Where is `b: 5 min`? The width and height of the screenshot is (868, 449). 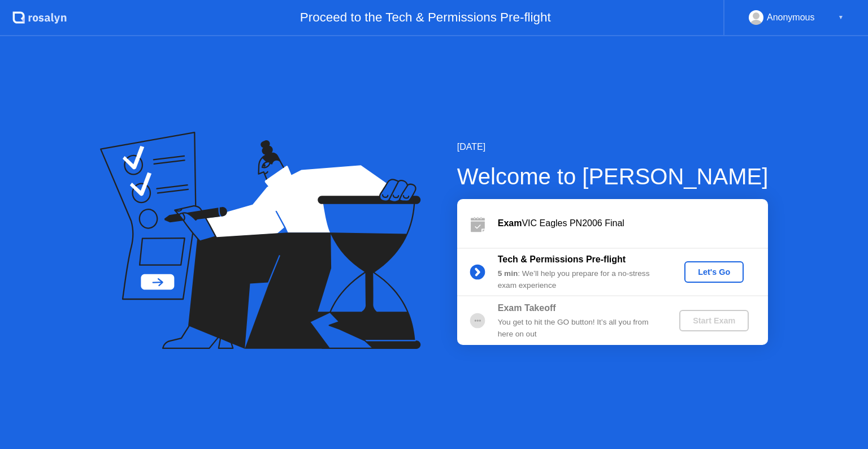
b: 5 min is located at coordinates (508, 273).